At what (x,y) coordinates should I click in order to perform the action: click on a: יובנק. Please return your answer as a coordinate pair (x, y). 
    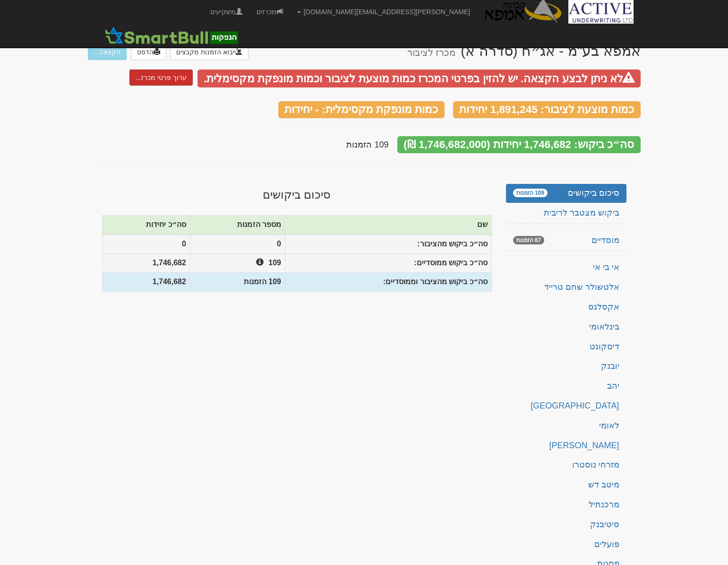
    Looking at the image, I should click on (566, 366).